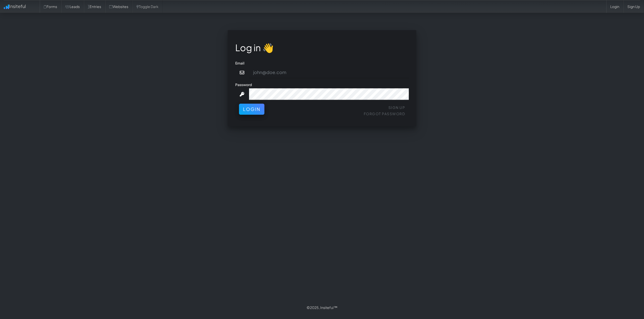 Image resolution: width=644 pixels, height=319 pixels. I want to click on a: Login, so click(615, 6).